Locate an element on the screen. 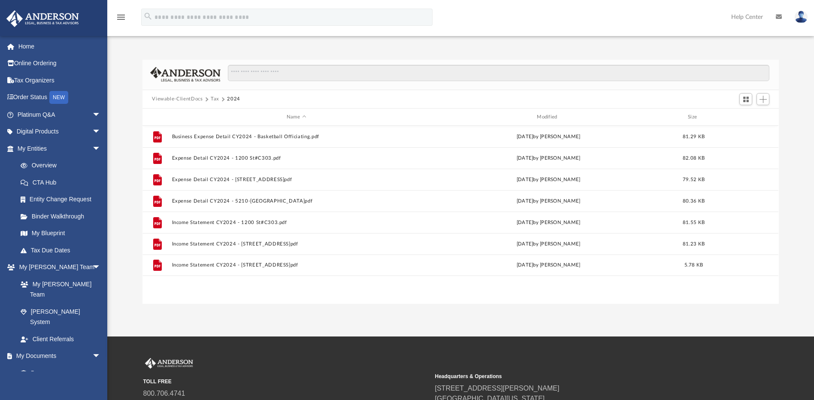 The image size is (814, 400). button: Income Statement CY2024 - 1200 St#C303.pdf is located at coordinates (296, 222).